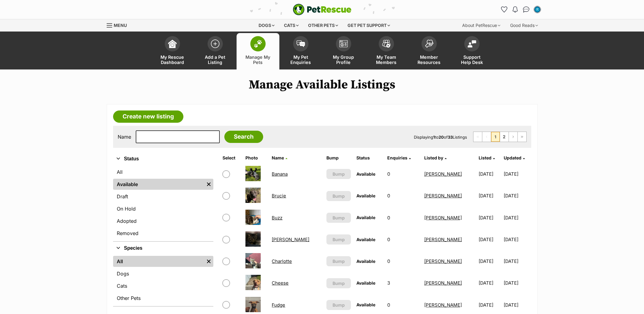 The image size is (644, 314). Describe the element at coordinates (172, 51) in the screenshot. I see `a: My Rescue Dashboard` at that location.